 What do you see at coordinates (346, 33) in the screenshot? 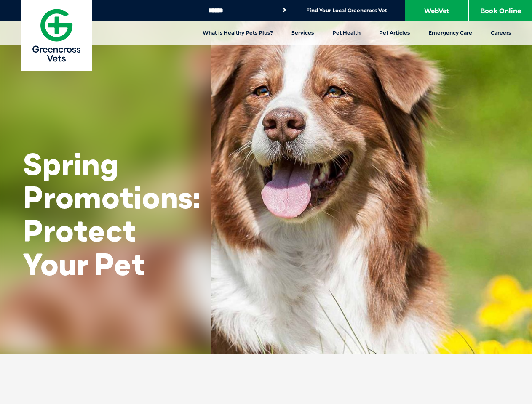
I see `a: Pet Health` at bounding box center [346, 33].